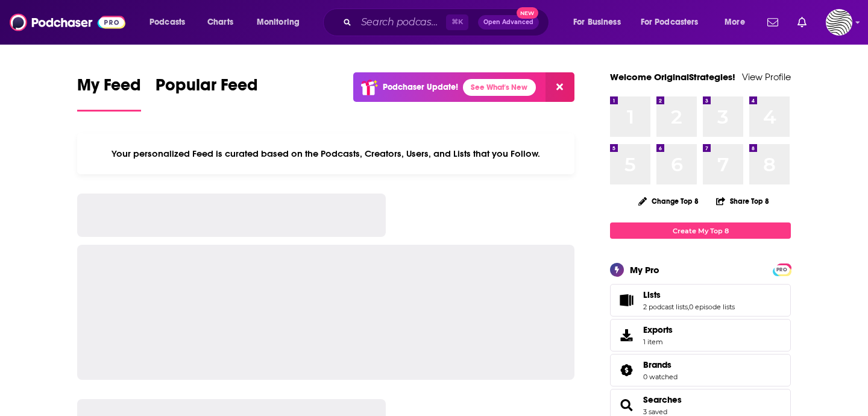 The width and height of the screenshot is (868, 416). What do you see at coordinates (109, 93) in the screenshot?
I see `a: My Feed` at bounding box center [109, 93].